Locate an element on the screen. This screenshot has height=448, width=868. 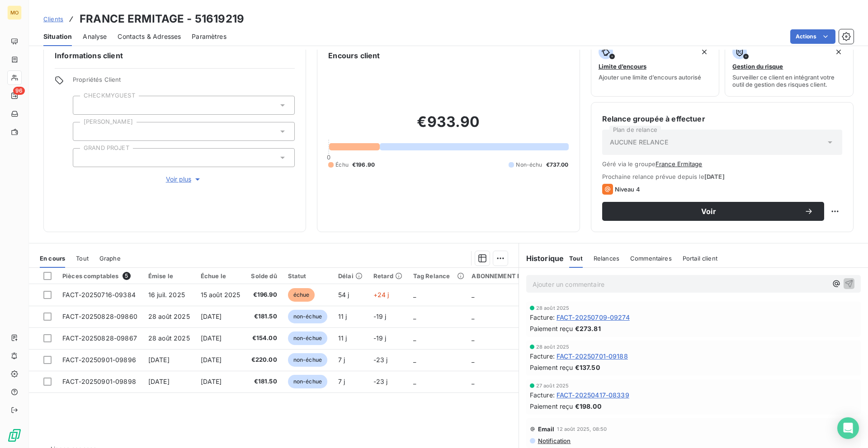
span: Non-échu is located at coordinates (529, 165).